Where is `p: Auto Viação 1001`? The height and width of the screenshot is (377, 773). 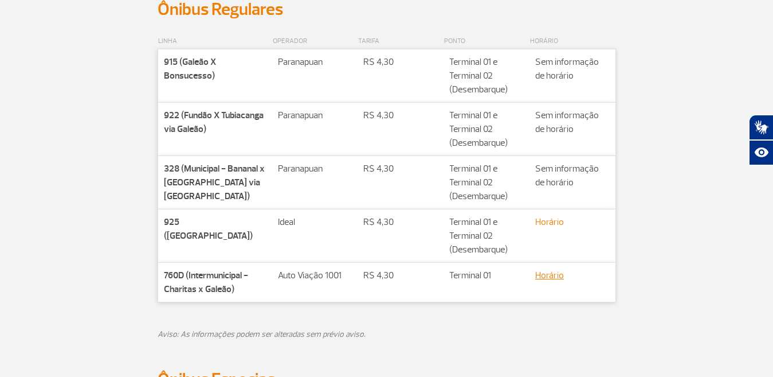 p: Auto Viação 1001 is located at coordinates (315, 275).